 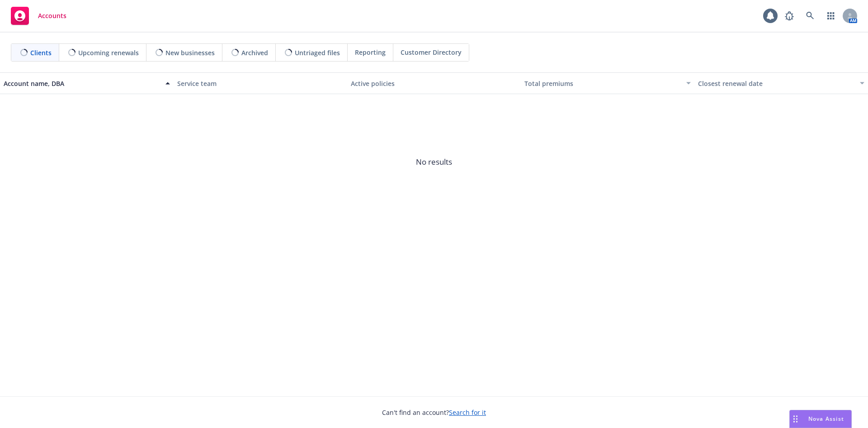 I want to click on a: Accounts, so click(x=38, y=16).